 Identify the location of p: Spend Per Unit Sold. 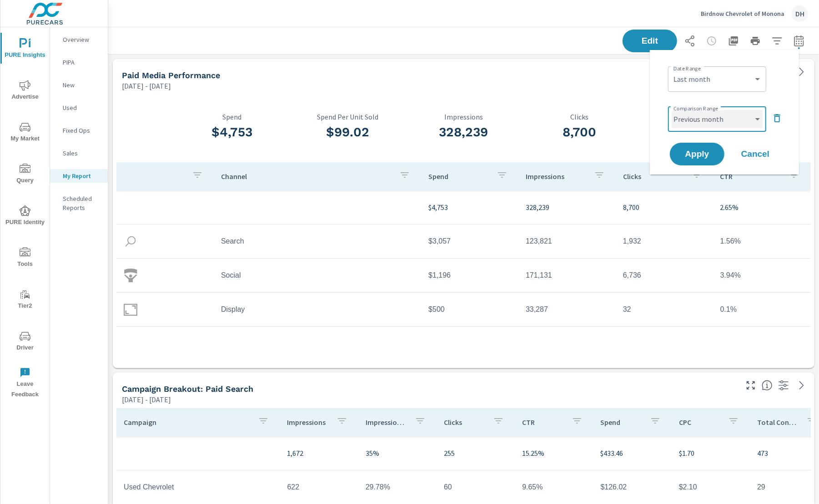
(348, 117).